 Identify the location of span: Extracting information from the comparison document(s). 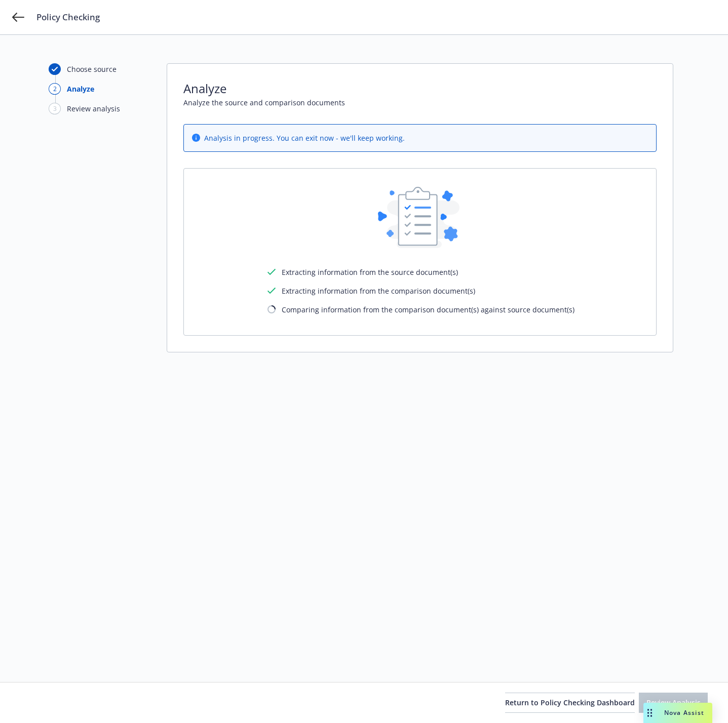
(378, 291).